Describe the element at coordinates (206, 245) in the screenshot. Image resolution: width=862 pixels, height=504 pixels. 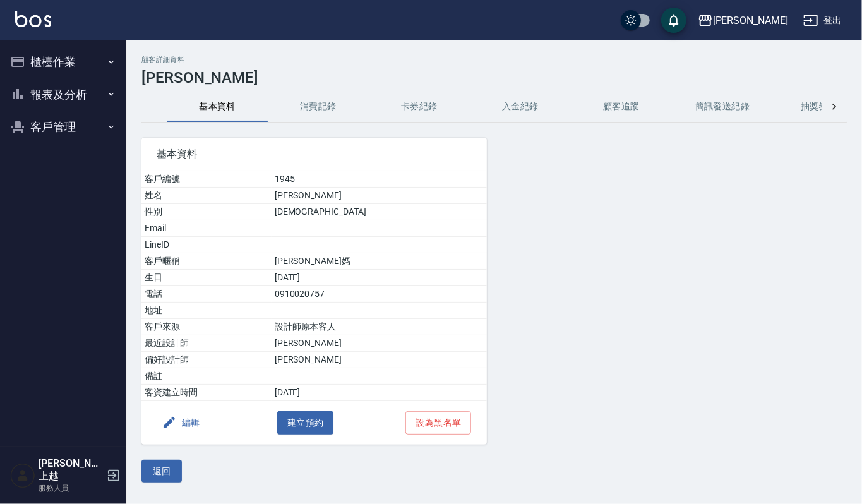
I see `td: LineID` at that location.